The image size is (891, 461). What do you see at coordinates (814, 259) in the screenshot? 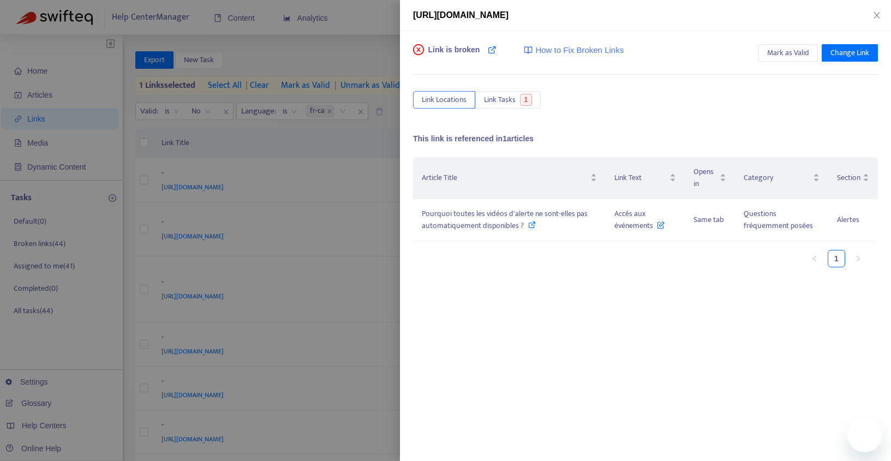
I see `span: left` at bounding box center [814, 259].